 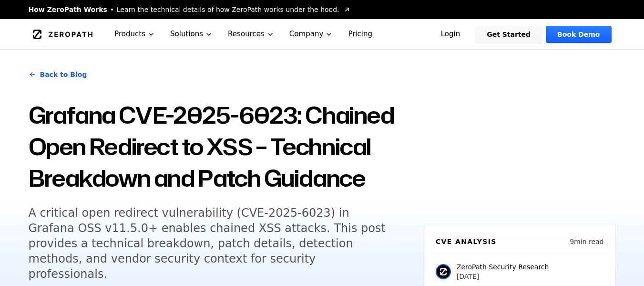 I want to click on a: How ZeroPath WorksLearn the technical details of how ZeroPath works under the hood., so click(x=190, y=10).